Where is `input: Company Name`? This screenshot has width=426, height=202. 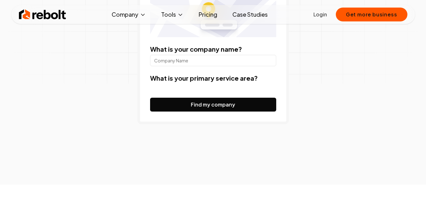 input: Company Name is located at coordinates (213, 60).